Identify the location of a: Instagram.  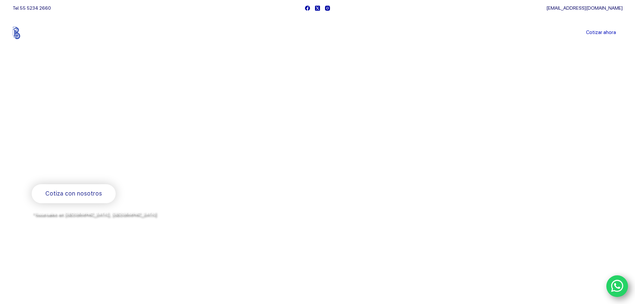
(327, 8).